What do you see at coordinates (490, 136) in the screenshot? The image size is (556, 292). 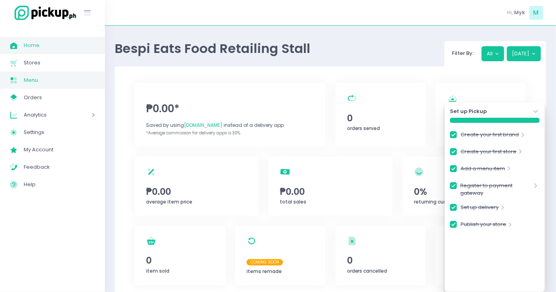 I see `a: Create your first brand` at bounding box center [490, 136].